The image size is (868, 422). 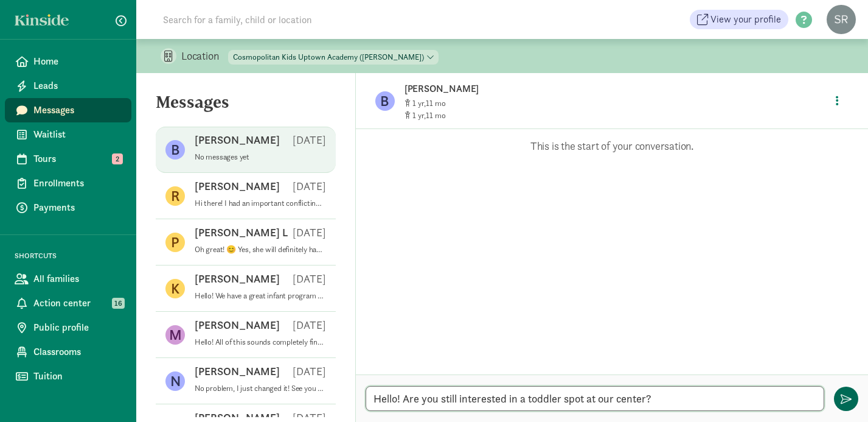 I want to click on a: Payments, so click(x=68, y=208).